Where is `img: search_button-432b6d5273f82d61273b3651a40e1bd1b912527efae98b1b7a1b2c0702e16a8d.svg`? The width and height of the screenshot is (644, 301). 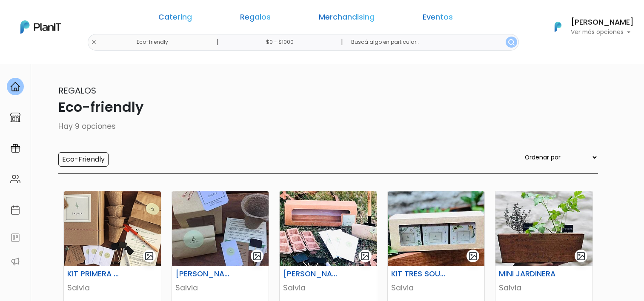
img: search_button-432b6d5273f82d61273b3651a40e1bd1b912527efae98b1b7a1b2c0702e16a8d.svg is located at coordinates (511, 42).